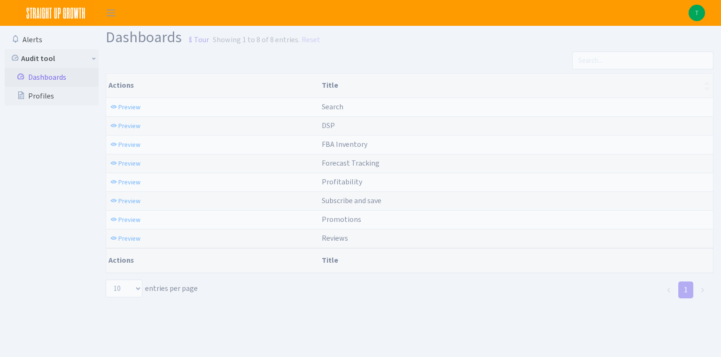  I want to click on label: entries per page, so click(152, 289).